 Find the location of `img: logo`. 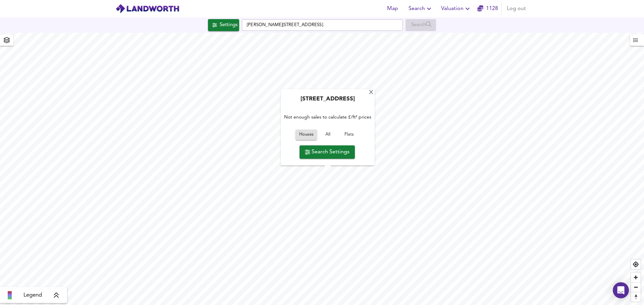

img: logo is located at coordinates (147, 8).